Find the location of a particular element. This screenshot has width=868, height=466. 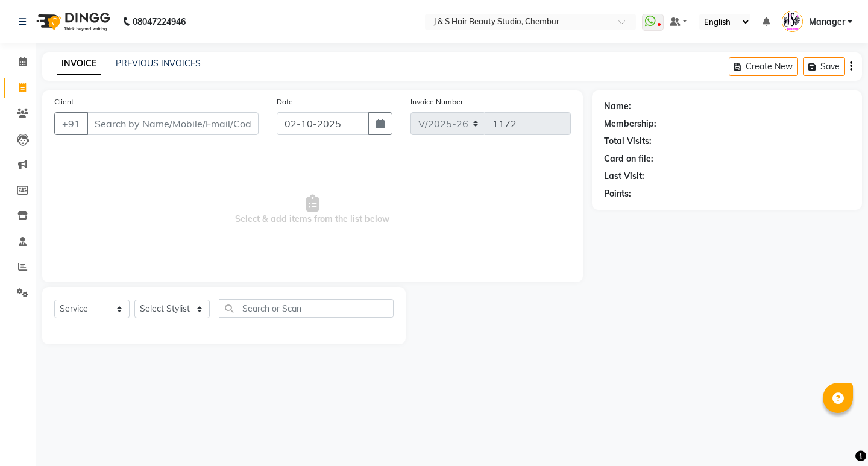

button: Save is located at coordinates (824, 67).